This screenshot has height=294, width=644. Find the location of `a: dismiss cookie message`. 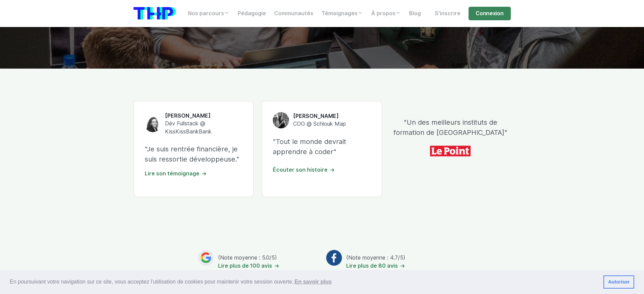

a: dismiss cookie message is located at coordinates (619, 282).